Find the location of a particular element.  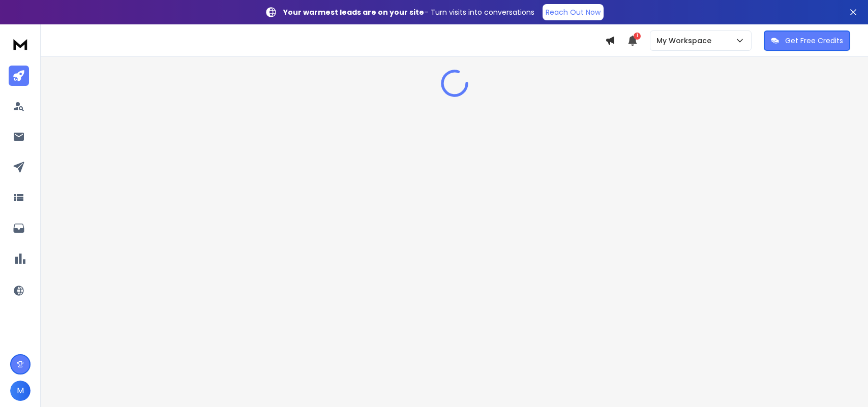

button: M is located at coordinates (21, 391).